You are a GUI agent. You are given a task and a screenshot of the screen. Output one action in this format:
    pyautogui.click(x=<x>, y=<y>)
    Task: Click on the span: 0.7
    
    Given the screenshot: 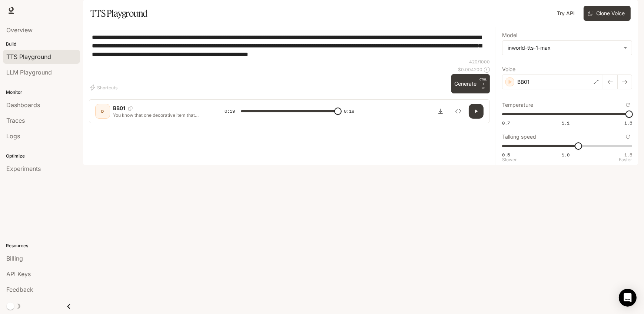 What is the action you would take?
    pyautogui.click(x=506, y=123)
    